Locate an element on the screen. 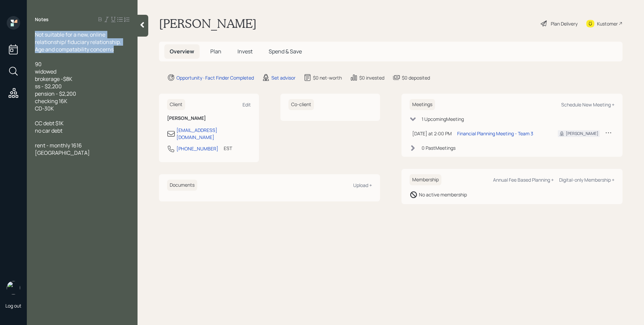 The image size is (644, 325). div: Plan Delivery is located at coordinates (564, 24).